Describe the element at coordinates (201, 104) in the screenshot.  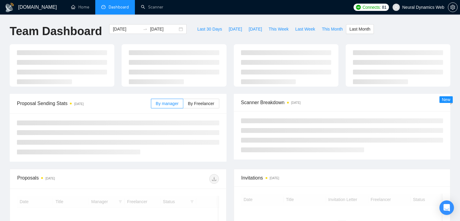
I see `span: By Freelancer` at that location.